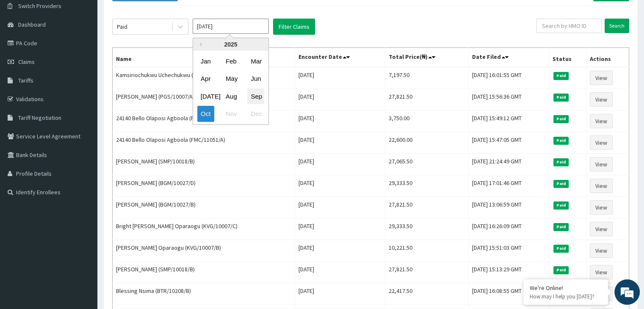 The height and width of the screenshot is (309, 644). What do you see at coordinates (566, 296) in the screenshot?
I see `p: How may I help you today?` at bounding box center [566, 296].